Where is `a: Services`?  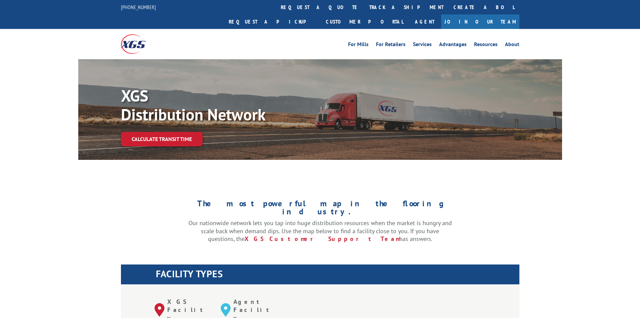 a: Services is located at coordinates (423, 45).